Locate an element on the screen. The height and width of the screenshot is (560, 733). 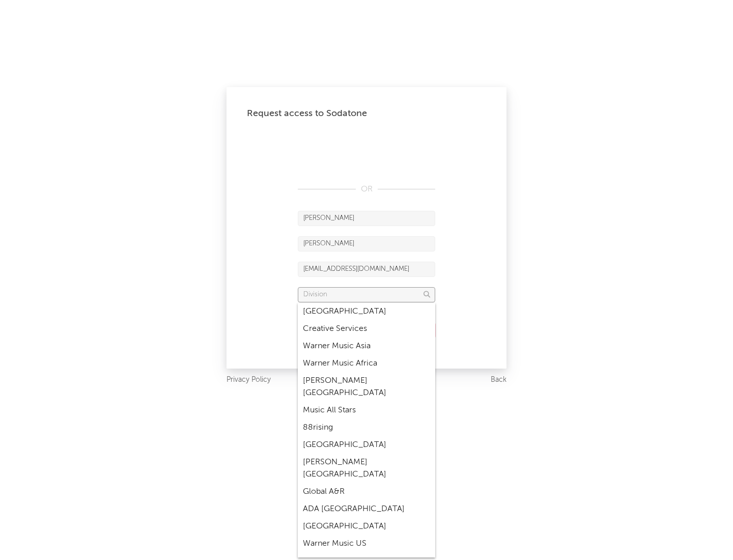
input: Email is located at coordinates (366, 269).